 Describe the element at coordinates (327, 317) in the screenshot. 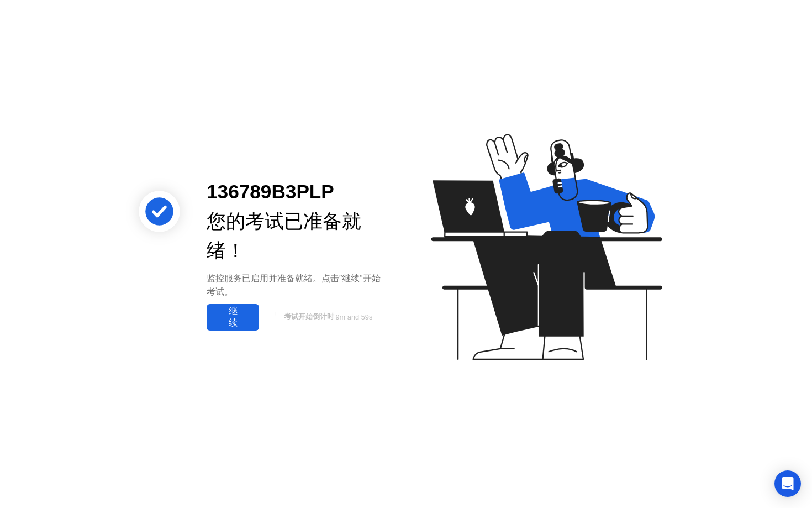

I see `button: 考试开始倒计时9m and 59s` at that location.